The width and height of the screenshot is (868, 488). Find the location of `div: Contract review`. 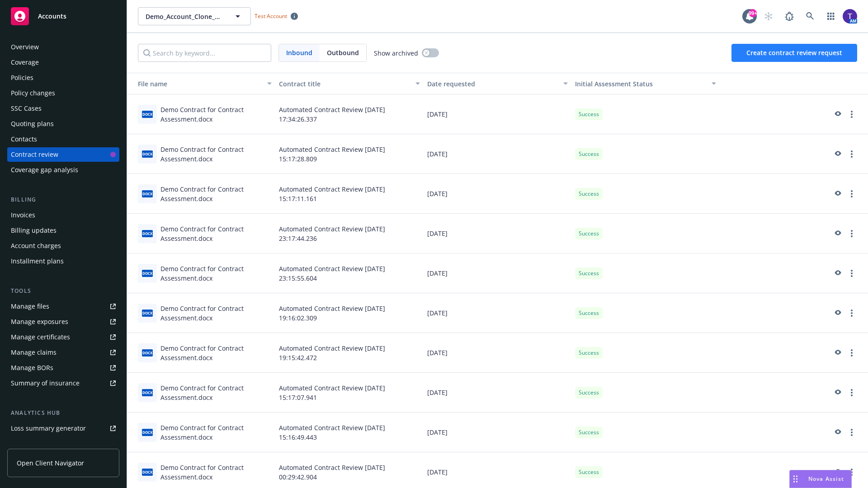

div: Contract review is located at coordinates (34, 155).